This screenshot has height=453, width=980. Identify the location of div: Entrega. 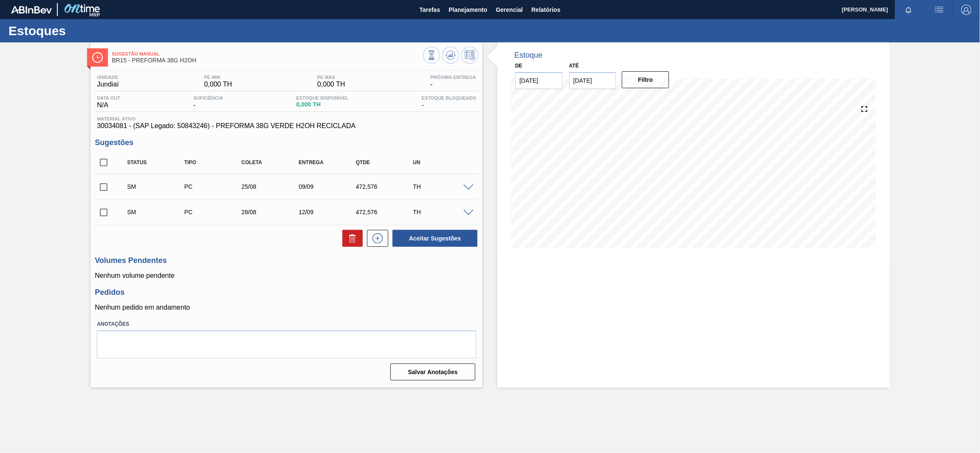
(328, 162).